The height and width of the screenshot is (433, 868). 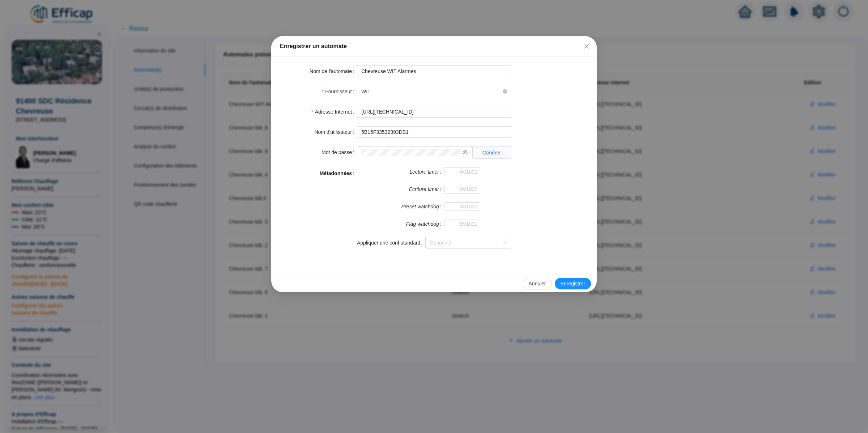 I want to click on button: Close, so click(x=587, y=46).